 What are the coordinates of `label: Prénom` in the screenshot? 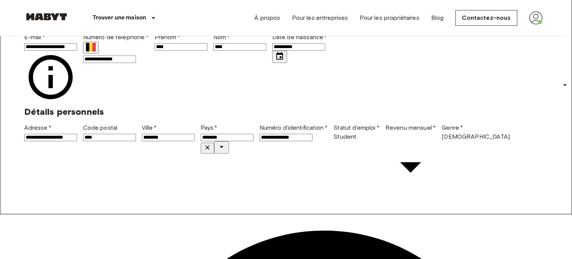 It's located at (167, 37).